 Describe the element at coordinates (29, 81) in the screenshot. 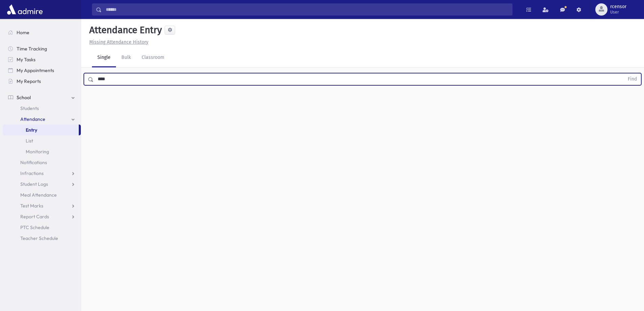

I see `span: My Reports` at that location.